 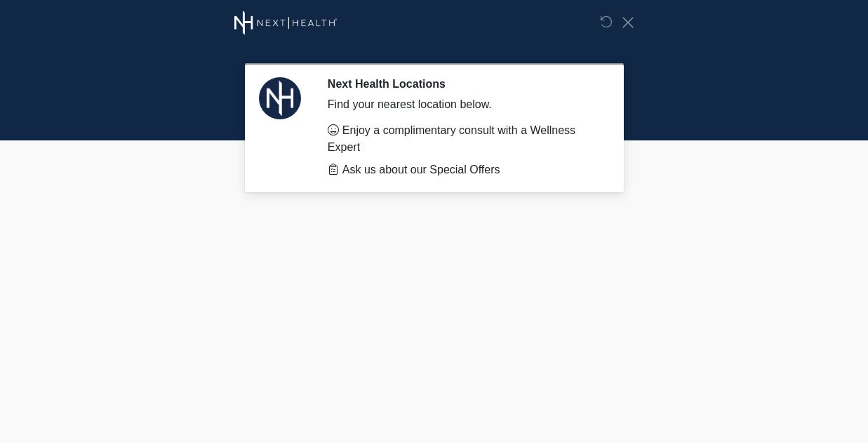 I want to click on li: Enjoy a complimentary consult with a Wellness Expert, so click(x=463, y=139).